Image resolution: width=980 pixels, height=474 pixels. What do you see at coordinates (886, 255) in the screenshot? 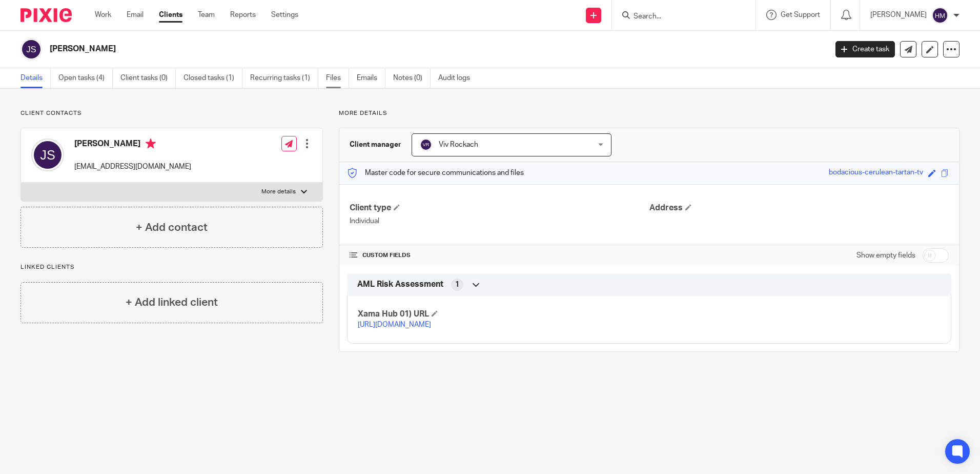
I see `label: Show empty fields` at bounding box center [886, 255].